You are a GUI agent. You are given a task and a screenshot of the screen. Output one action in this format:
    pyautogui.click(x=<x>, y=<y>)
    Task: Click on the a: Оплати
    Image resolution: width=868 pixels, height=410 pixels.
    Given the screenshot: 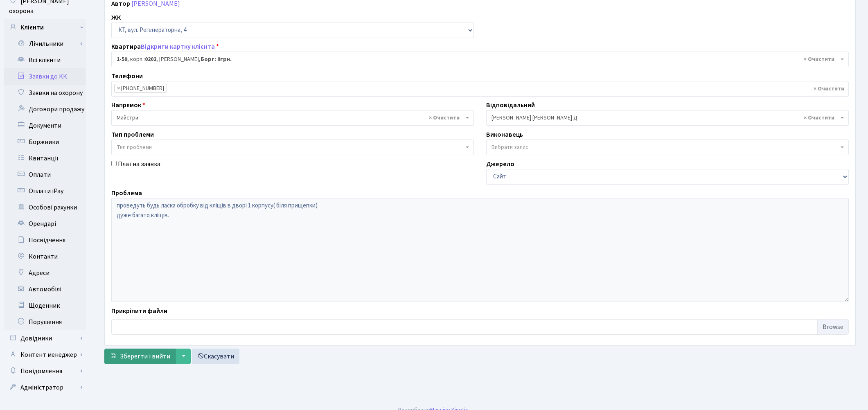 What is the action you would take?
    pyautogui.click(x=45, y=175)
    